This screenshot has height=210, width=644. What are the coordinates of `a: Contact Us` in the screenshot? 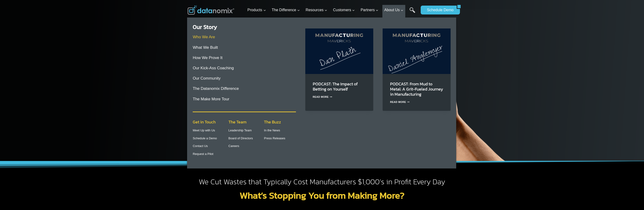 It's located at (200, 145).